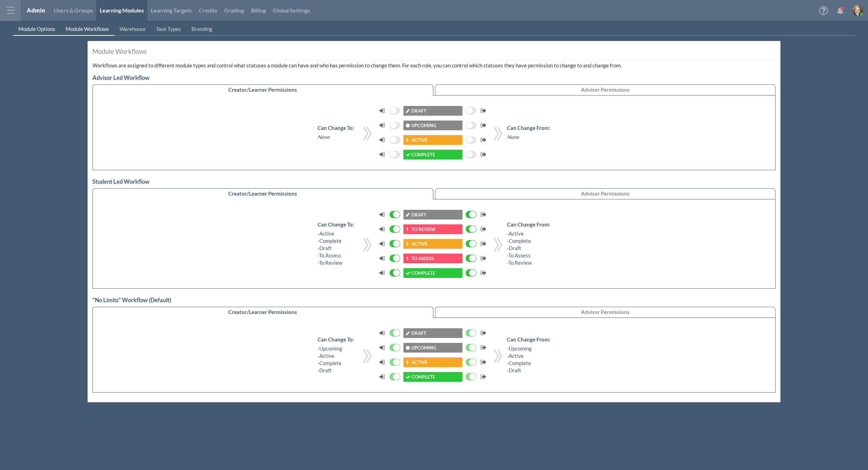 The image size is (868, 470). Describe the element at coordinates (434, 182) in the screenshot. I see `div: Student Led Workflow` at that location.